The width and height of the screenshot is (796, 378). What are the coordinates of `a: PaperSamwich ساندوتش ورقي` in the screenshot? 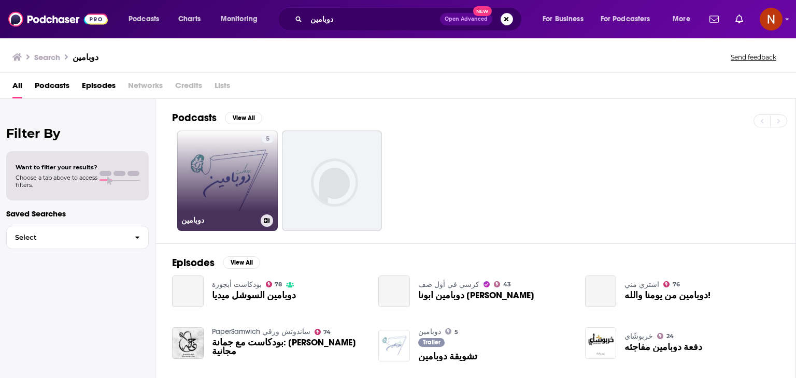 It's located at (261, 331).